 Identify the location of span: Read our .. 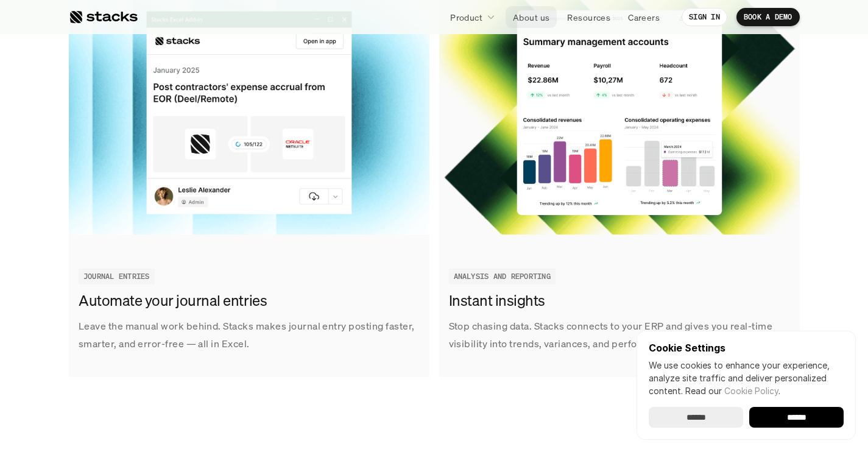
(733, 391).